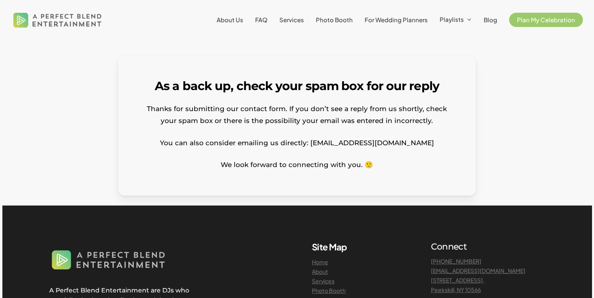  Describe the element at coordinates (491, 20) in the screenshot. I see `a: Blog` at that location.